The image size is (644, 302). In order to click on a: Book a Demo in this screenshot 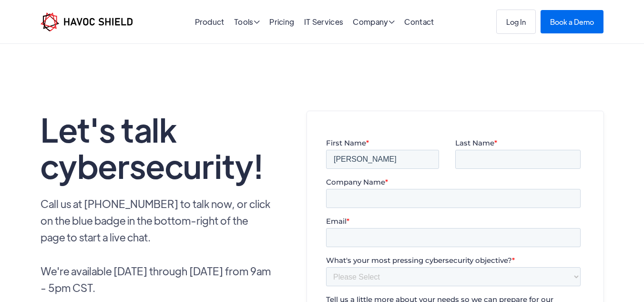, I will do `click(572, 21)`.